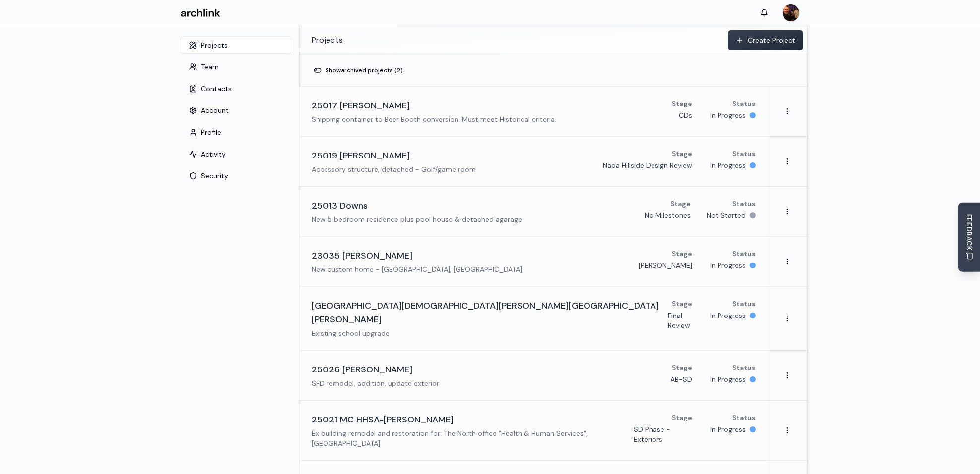 Image resolution: width=980 pixels, height=474 pixels. Describe the element at coordinates (236, 176) in the screenshot. I see `button: Security` at that location.